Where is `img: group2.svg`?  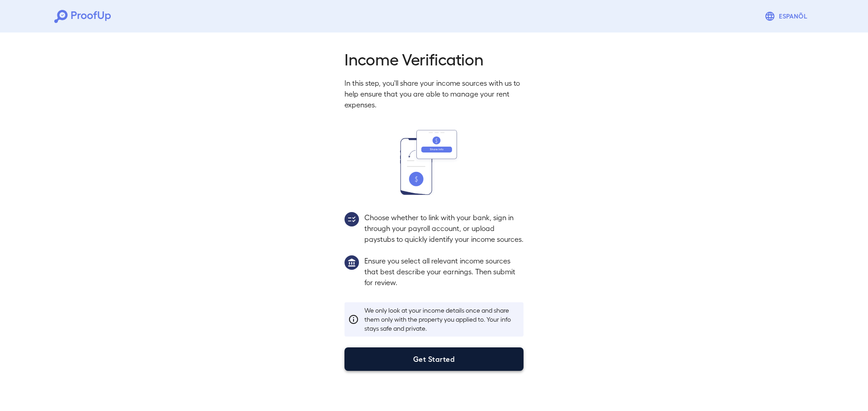 img: group2.svg is located at coordinates (351, 219).